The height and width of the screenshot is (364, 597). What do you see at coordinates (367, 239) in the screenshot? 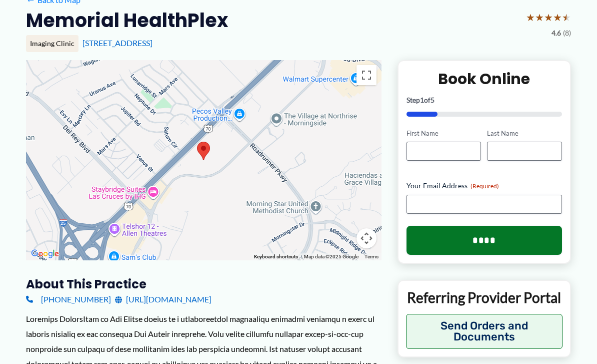
I see `button: Map camera controls` at bounding box center [367, 239].